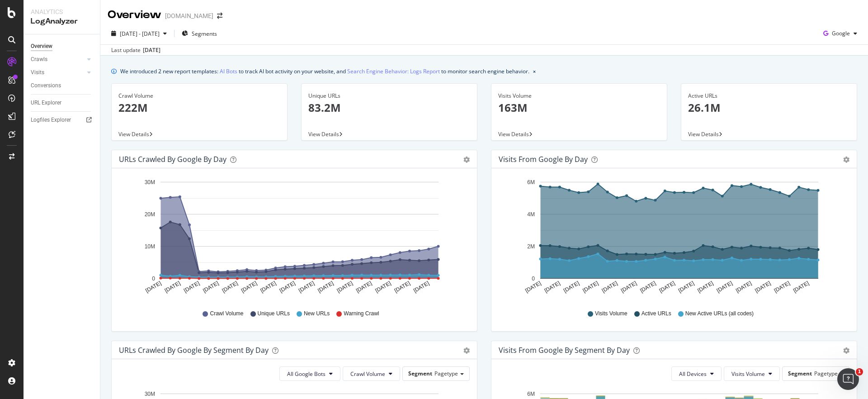  What do you see at coordinates (51, 120) in the screenshot?
I see `div: Logfiles Explorer` at bounding box center [51, 120].